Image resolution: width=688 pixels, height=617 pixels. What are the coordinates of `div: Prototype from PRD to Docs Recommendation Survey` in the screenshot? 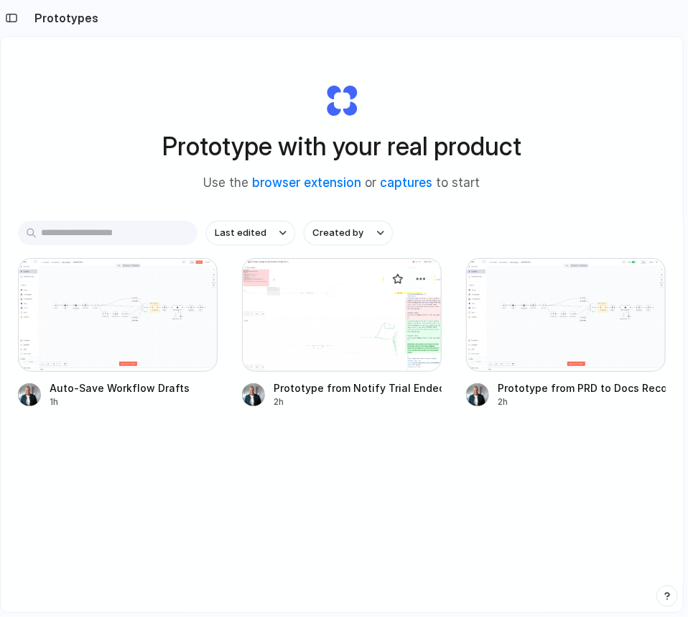 It's located at (582, 387).